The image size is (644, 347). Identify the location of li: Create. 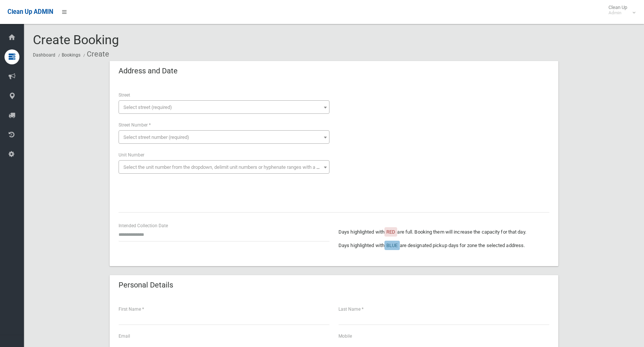
(95, 54).